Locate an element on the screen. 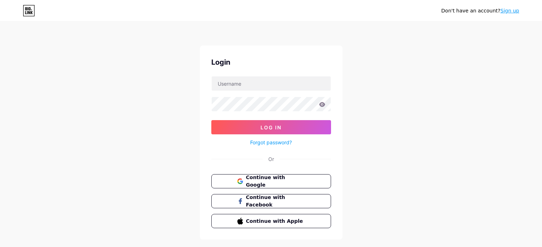 This screenshot has height=247, width=542. div: Login is located at coordinates (271, 62).